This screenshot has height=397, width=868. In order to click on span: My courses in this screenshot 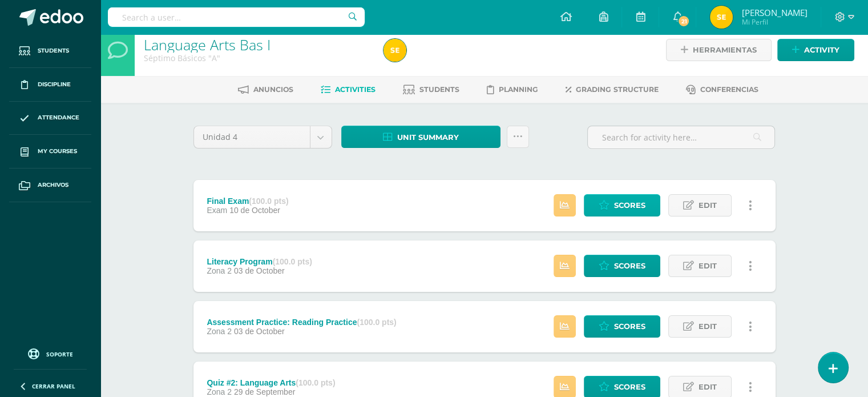, I will do `click(57, 152)`.